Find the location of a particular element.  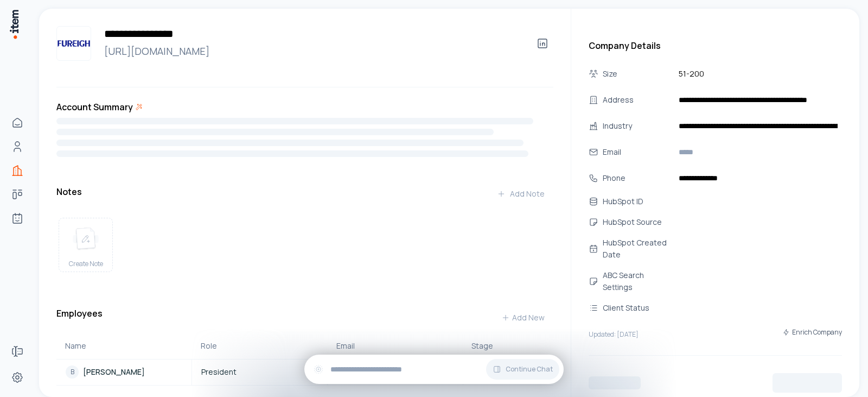

div: ABC Search Settings is located at coordinates (637, 281).